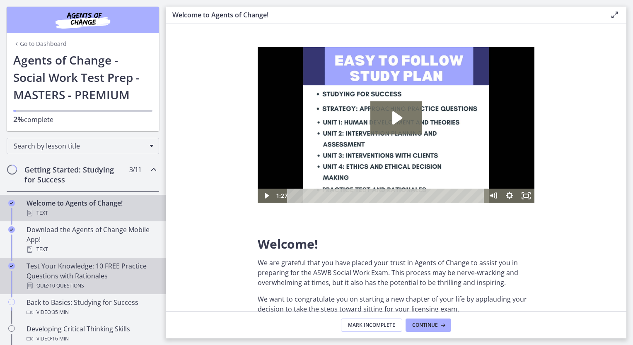  Describe the element at coordinates (425, 325) in the screenshot. I see `span: Continue` at that location.